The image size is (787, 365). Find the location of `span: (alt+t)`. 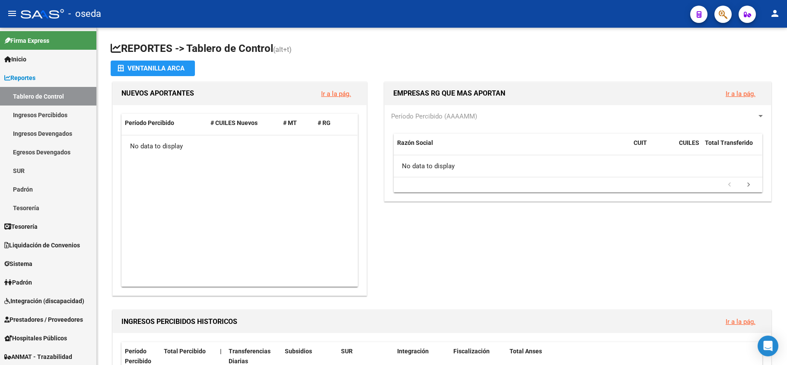

span: (alt+t) is located at coordinates (282, 49).